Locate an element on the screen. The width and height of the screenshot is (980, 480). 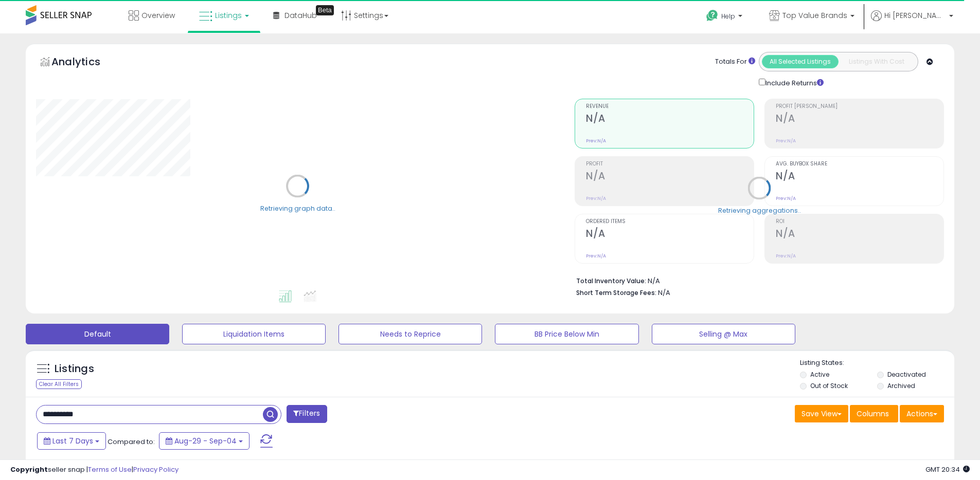
button: Listings With Cost is located at coordinates (876, 62).